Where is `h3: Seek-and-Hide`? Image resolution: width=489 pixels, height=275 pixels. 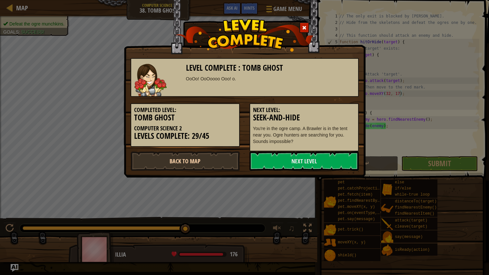 h3: Seek-and-Hide is located at coordinates (304, 117).